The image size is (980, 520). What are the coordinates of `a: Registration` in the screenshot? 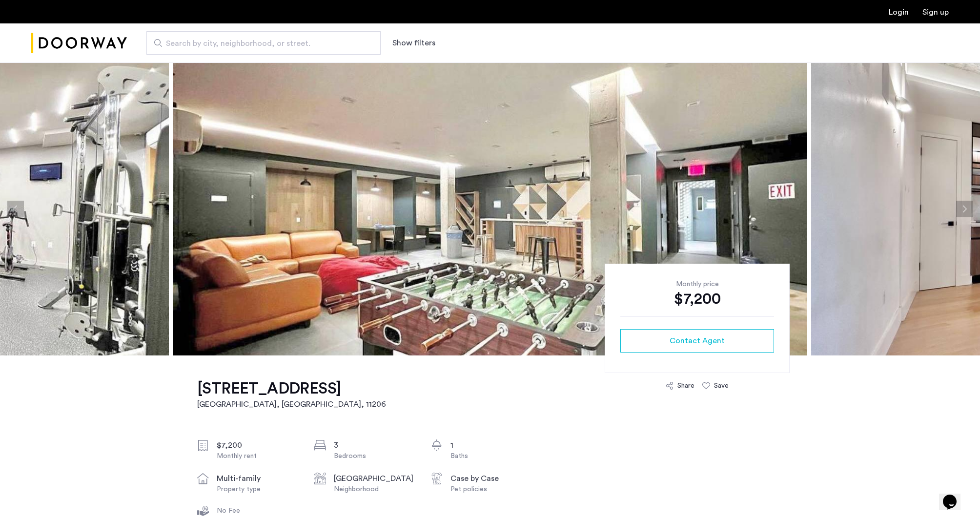 It's located at (936, 12).